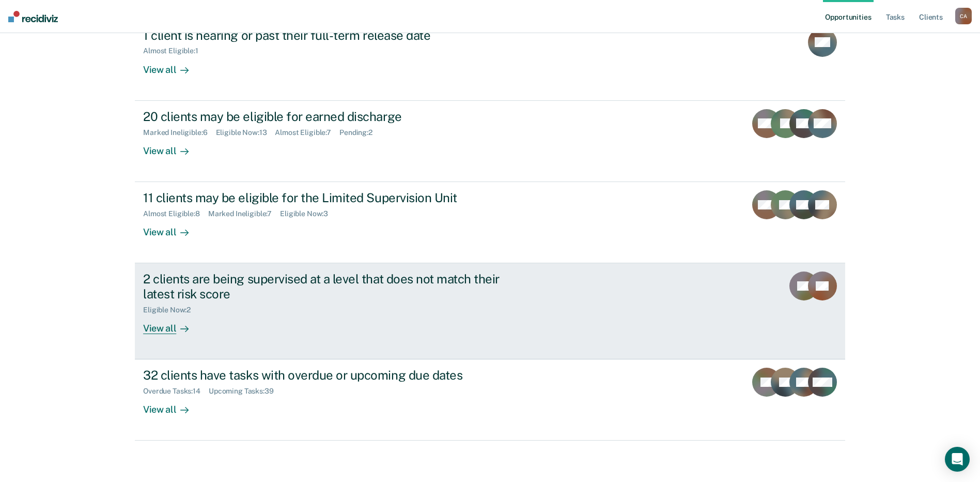 This screenshot has height=482, width=980. What do you see at coordinates (171, 310) in the screenshot?
I see `div: Eligible Now : 2` at bounding box center [171, 310].